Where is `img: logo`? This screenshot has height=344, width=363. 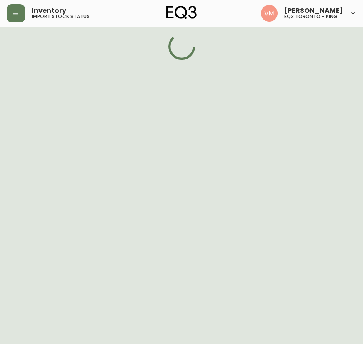
img: logo is located at coordinates (182, 12).